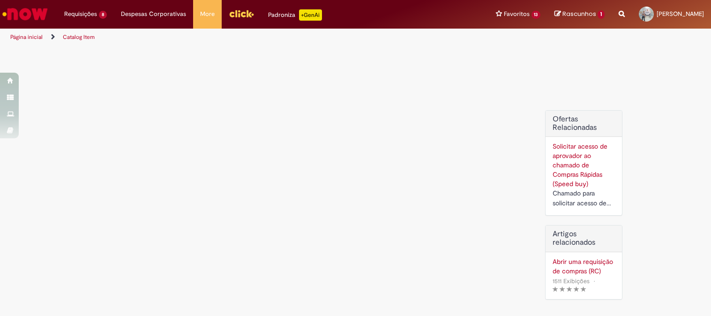  I want to click on span: Despesas Corporativas, so click(153, 14).